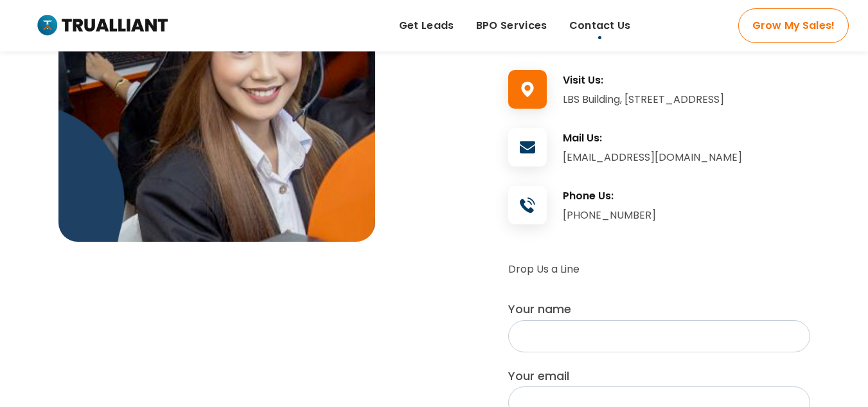  What do you see at coordinates (600, 25) in the screenshot?
I see `span: Contact Us` at bounding box center [600, 25].